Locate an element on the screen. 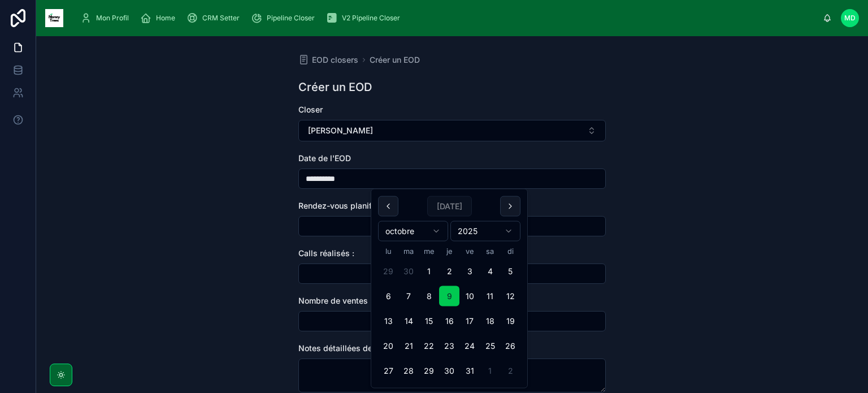 The image size is (868, 393). button: dimanche 19 octobre 2025 is located at coordinates (510, 321).